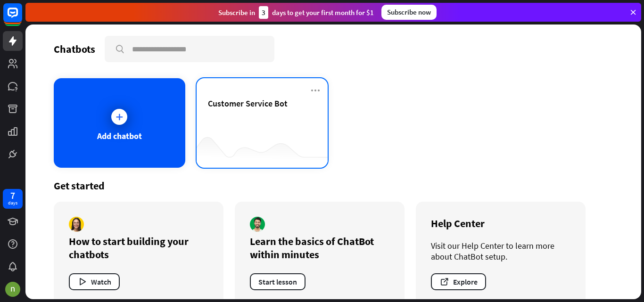  I want to click on div: Chatbots, so click(75, 49).